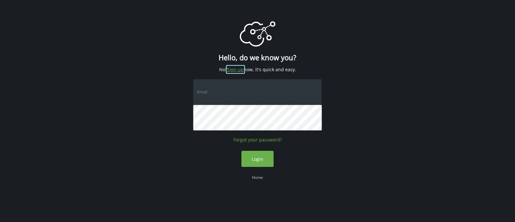 The image size is (515, 222). Describe the element at coordinates (258, 70) in the screenshot. I see `span: No? now, it's quick and easy.` at that location.